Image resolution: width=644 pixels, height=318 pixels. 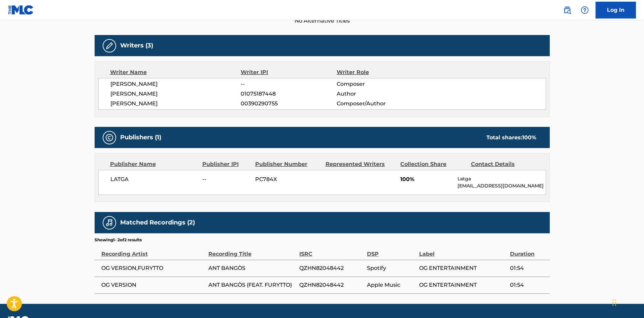 What do you see at coordinates (380, 84) in the screenshot?
I see `span: Composer` at bounding box center [380, 84].